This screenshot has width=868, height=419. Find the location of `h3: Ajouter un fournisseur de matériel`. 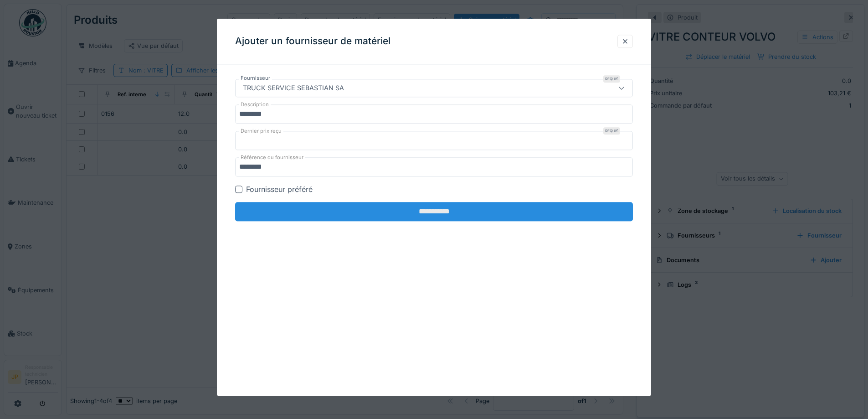

h3: Ajouter un fournisseur de matériel is located at coordinates (313, 41).